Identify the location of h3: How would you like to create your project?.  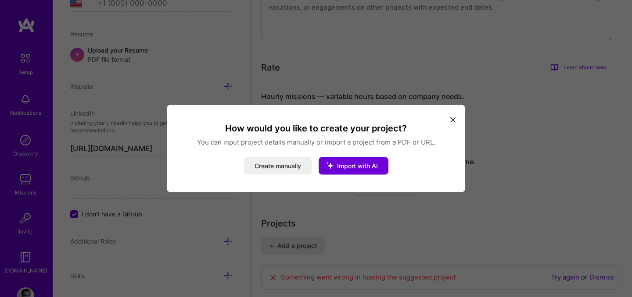
(316, 129).